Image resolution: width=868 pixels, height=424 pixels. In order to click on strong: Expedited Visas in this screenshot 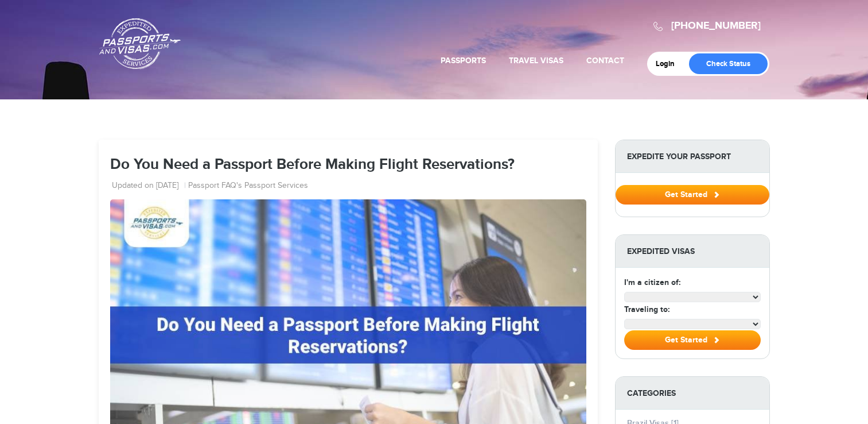, I will do `click(693, 251)`.